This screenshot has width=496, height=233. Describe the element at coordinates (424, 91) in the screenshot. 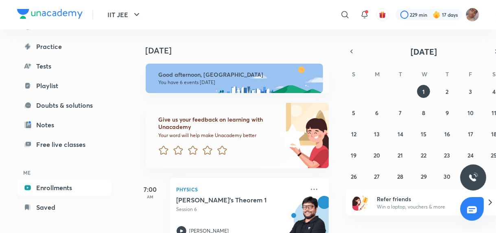

I see `button: October 1, 2025` at that location.